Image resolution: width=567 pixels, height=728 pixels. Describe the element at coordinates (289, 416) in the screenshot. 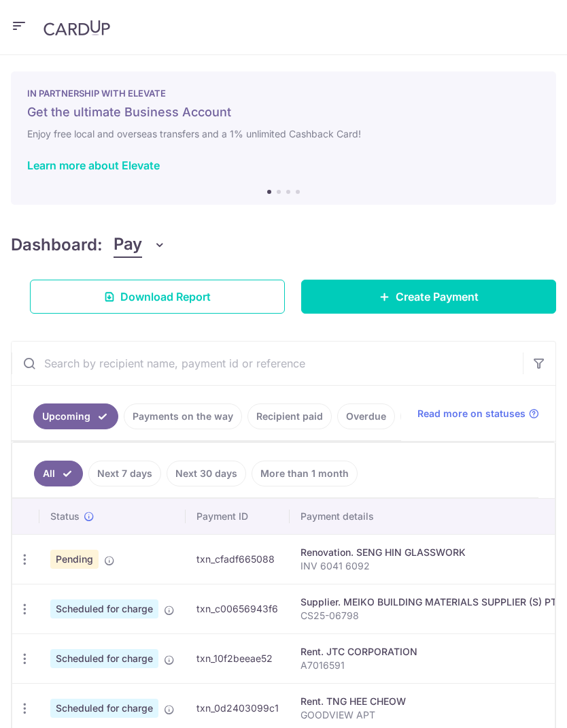

I see `a: Recipient paid` at that location.